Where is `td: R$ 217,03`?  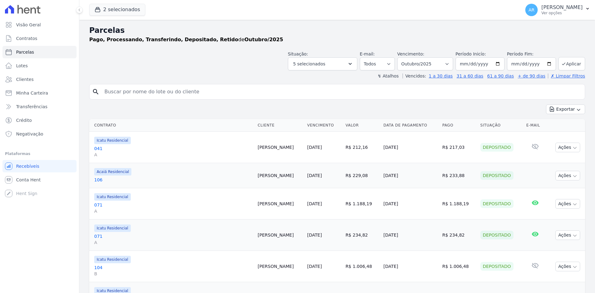
td: R$ 217,03 is located at coordinates (459, 147).